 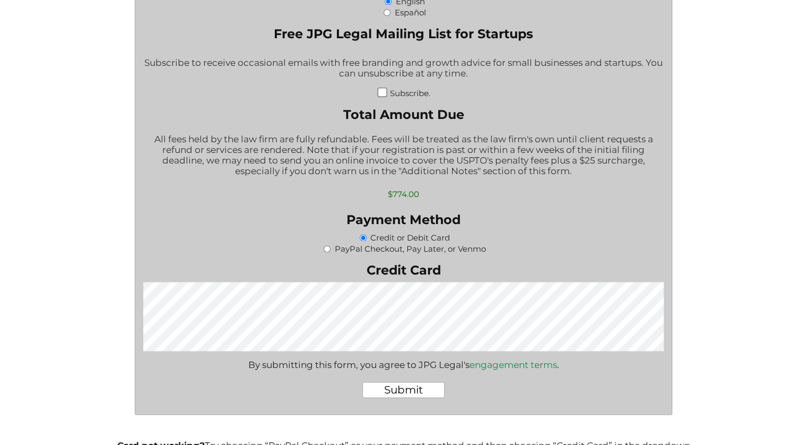 I want to click on label: Español, so click(x=410, y=12).